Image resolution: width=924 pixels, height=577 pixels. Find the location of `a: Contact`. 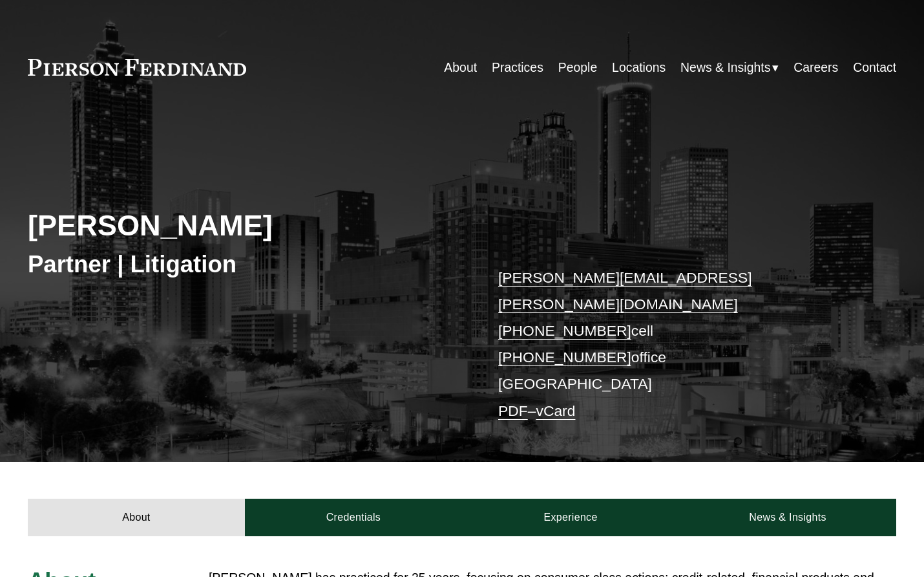

a: Contact is located at coordinates (874, 67).